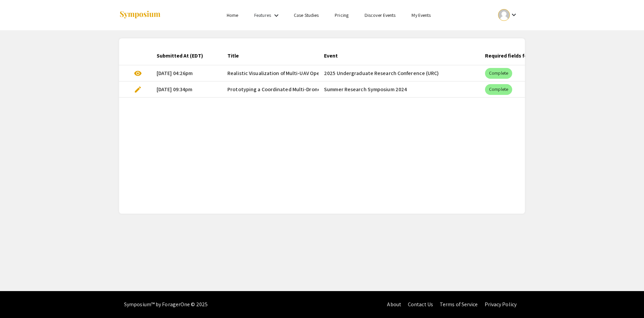 The image size is (644, 318). Describe the element at coordinates (341, 15) in the screenshot. I see `a: Pricing` at that location.